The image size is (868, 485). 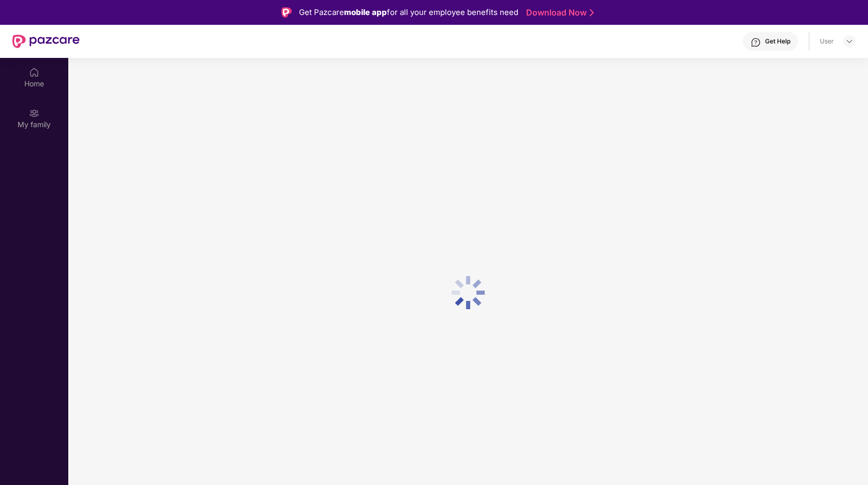 I want to click on img: New Pazcare Logo, so click(x=46, y=42).